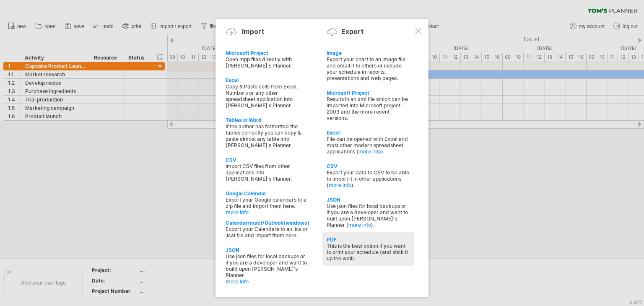 The width and height of the screenshot is (644, 306). I want to click on div: Import, so click(253, 32).